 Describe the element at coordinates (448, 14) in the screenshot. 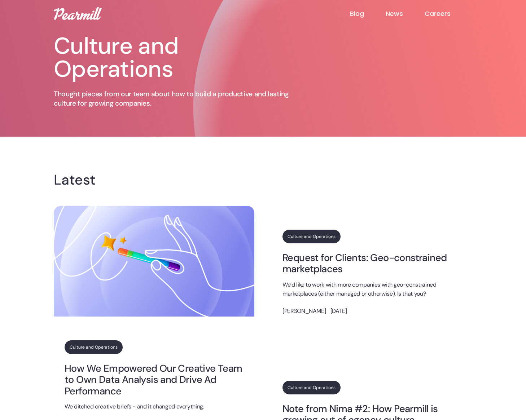

I see `a: Careers` at that location.